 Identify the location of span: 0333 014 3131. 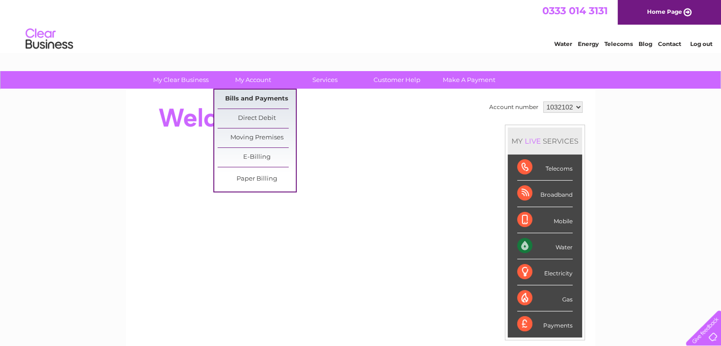
(575, 10).